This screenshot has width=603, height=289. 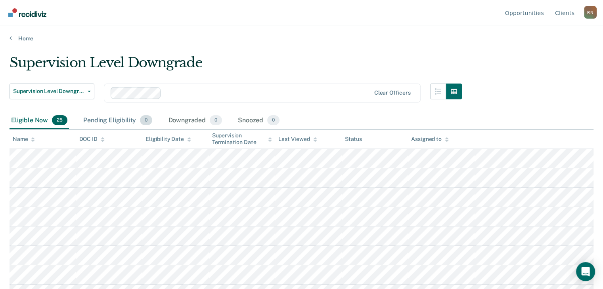 I want to click on button: Supervision Level Downgrade, so click(x=52, y=92).